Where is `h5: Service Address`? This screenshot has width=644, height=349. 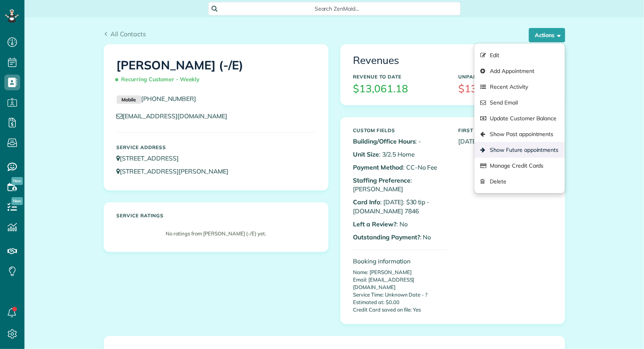 h5: Service Address is located at coordinates (216, 147).